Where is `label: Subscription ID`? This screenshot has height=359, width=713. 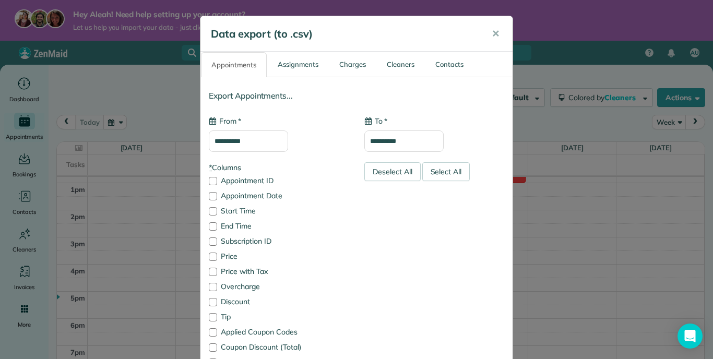
label: Subscription ID is located at coordinates (279, 241).